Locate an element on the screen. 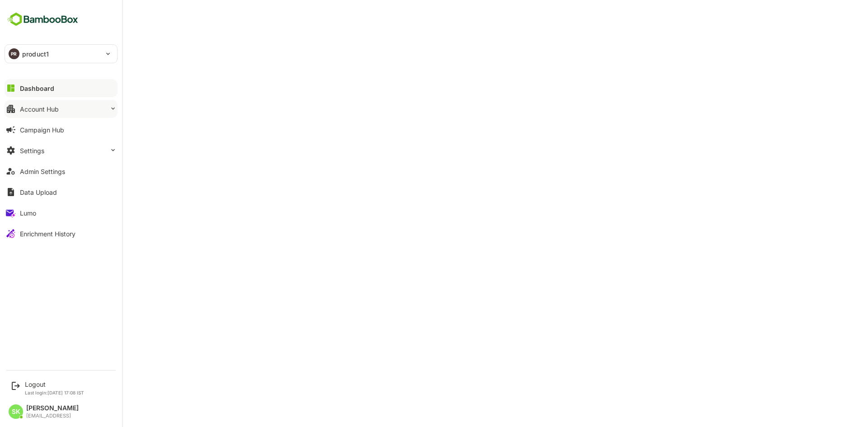  button: Account Hub is located at coordinates (61, 109).